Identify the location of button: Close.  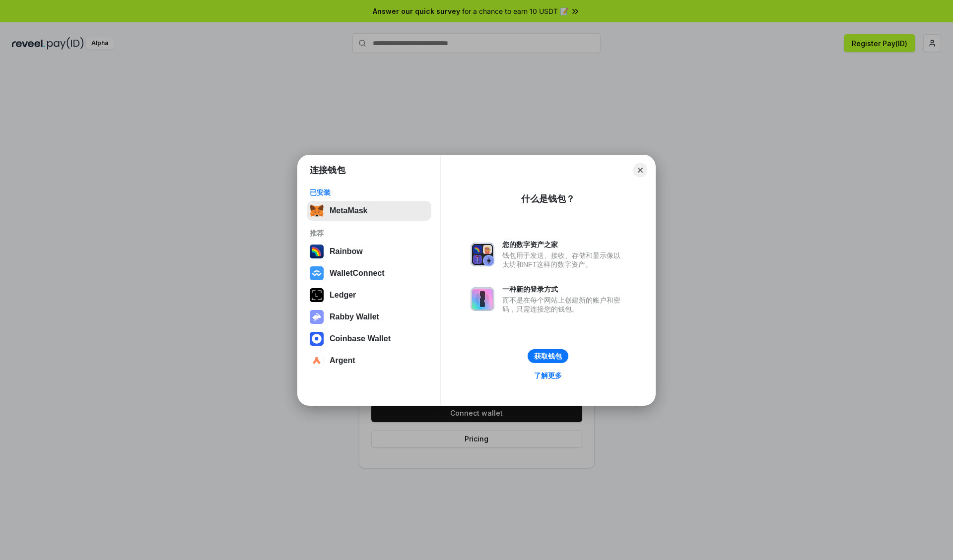
(640, 170).